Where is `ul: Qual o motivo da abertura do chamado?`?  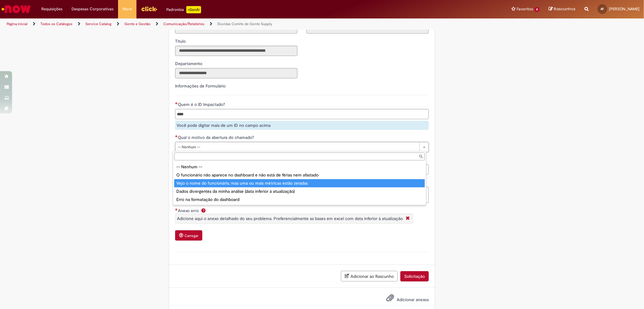 ul: Qual o motivo da abertura do chamado? is located at coordinates (300, 183).